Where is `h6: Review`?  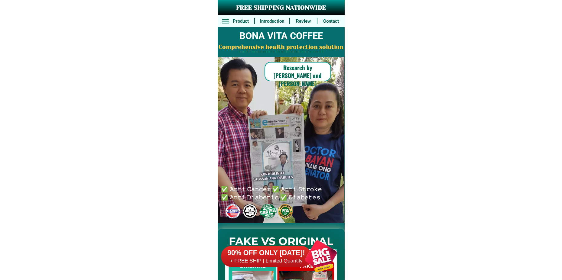 h6: Review is located at coordinates (303, 21).